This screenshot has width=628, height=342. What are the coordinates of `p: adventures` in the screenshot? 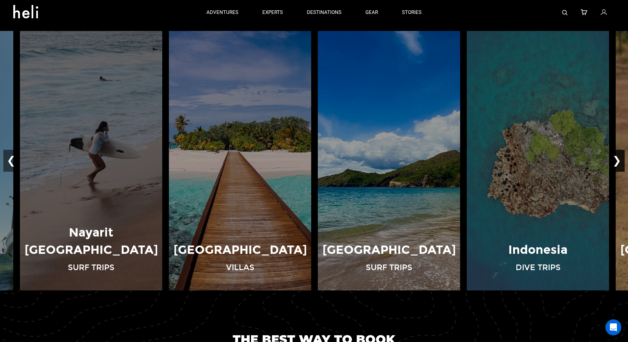 It's located at (223, 12).